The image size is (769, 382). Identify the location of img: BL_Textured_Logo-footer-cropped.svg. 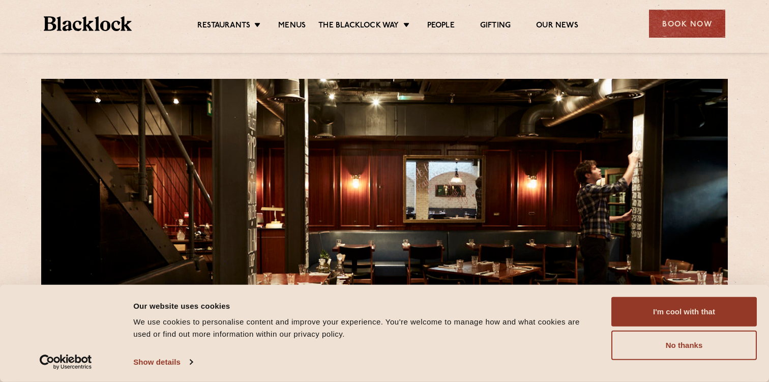
(87, 23).